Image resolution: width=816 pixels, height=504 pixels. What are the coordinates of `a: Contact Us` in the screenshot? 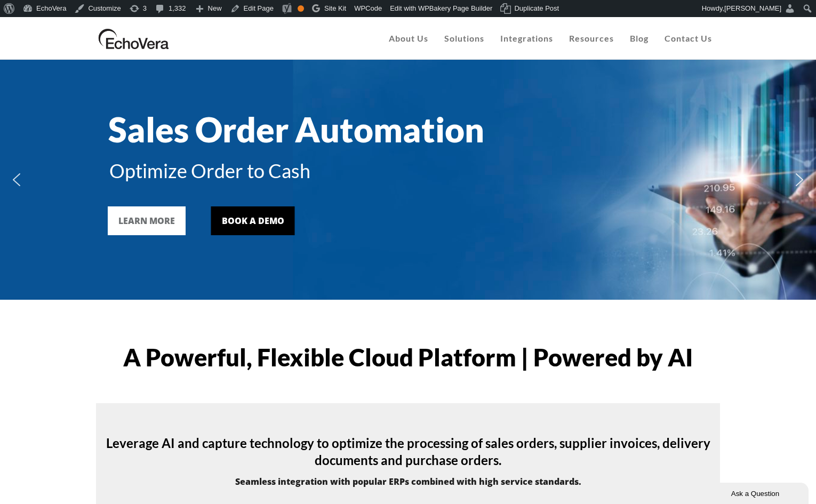 It's located at (688, 38).